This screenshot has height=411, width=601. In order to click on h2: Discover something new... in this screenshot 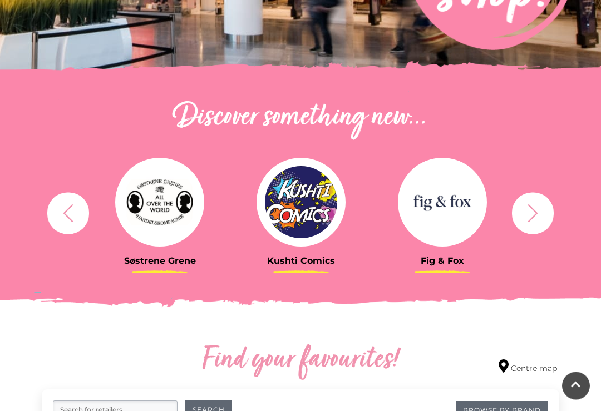, I will do `click(300, 118)`.